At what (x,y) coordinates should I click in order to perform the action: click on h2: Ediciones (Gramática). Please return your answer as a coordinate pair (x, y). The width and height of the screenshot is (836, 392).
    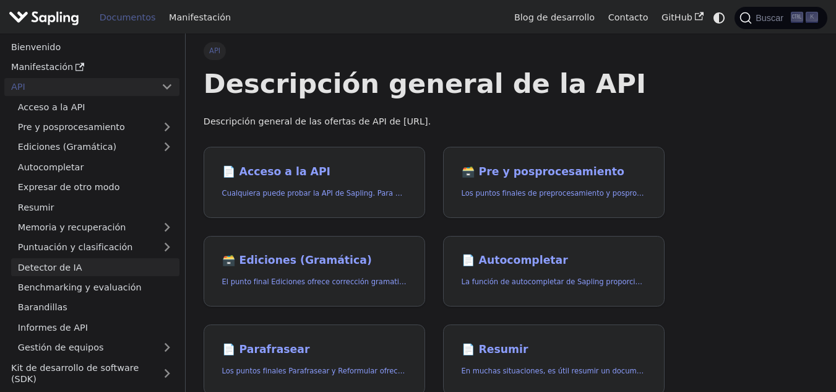
    Looking at the image, I should click on (314, 260).